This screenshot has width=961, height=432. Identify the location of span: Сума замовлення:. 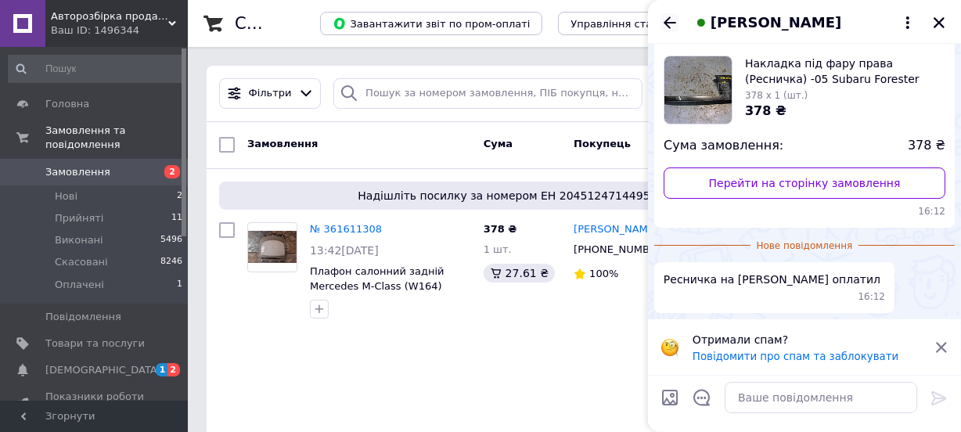
(723, 146).